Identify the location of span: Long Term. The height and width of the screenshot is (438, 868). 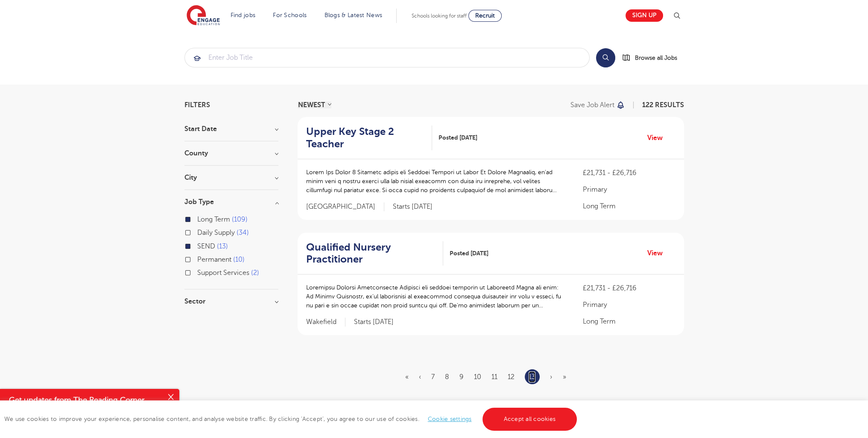
(214, 220).